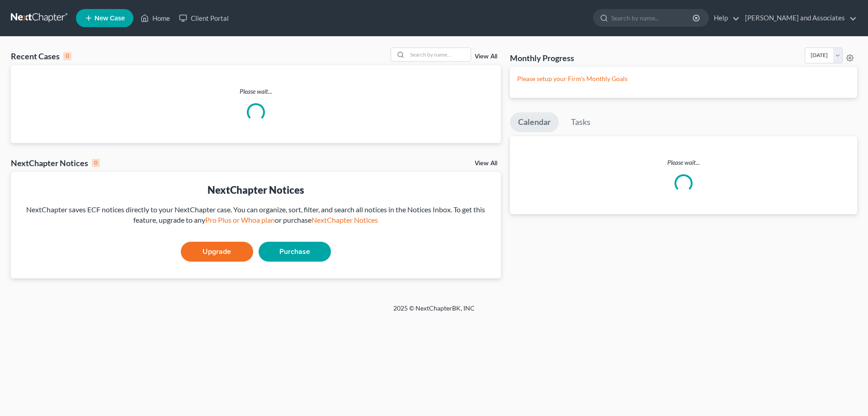 The width and height of the screenshot is (868, 416). I want to click on a: NextChapter Notices, so click(344, 220).